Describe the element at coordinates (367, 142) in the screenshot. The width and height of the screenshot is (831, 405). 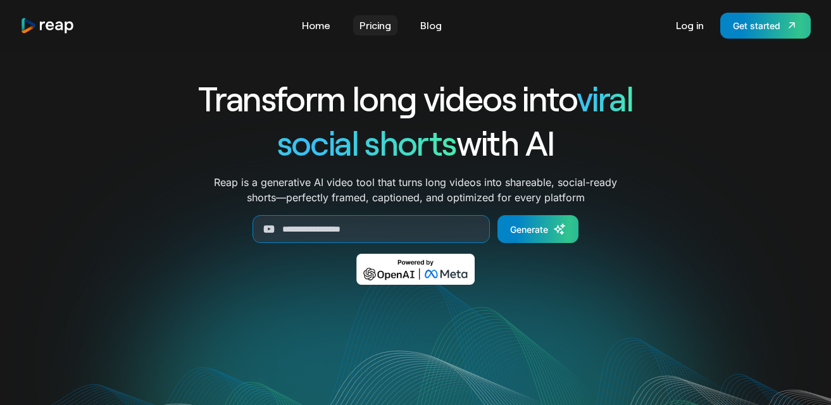
I see `span: social shorts` at that location.